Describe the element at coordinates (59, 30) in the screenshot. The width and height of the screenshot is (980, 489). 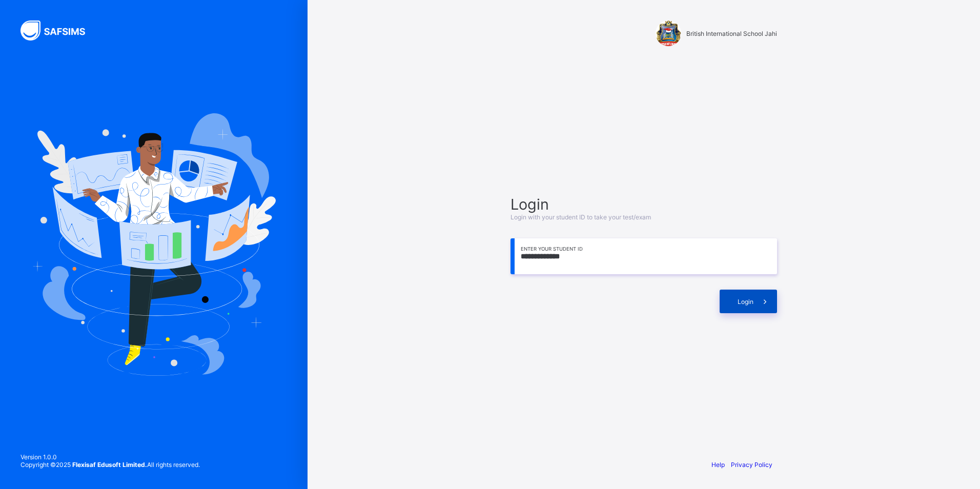
I see `img: SAFSIMS Logo` at that location.